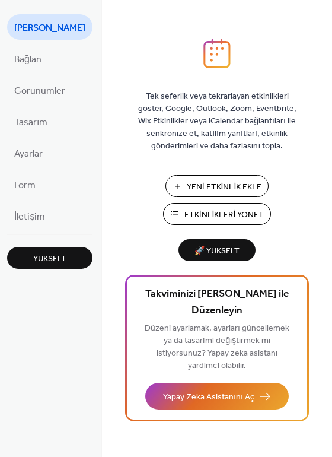  I want to click on a: Görünümler, so click(40, 90).